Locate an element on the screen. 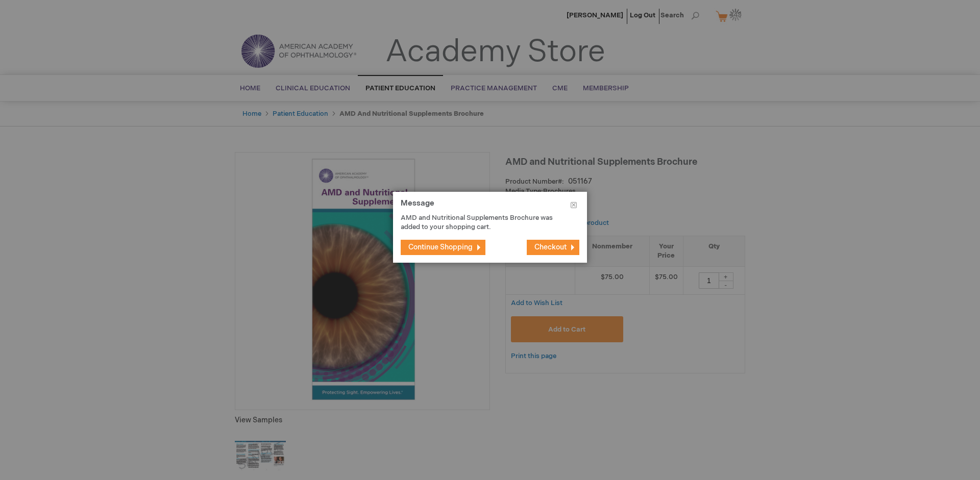 The image size is (980, 480). h1: Message is located at coordinates (490, 206).